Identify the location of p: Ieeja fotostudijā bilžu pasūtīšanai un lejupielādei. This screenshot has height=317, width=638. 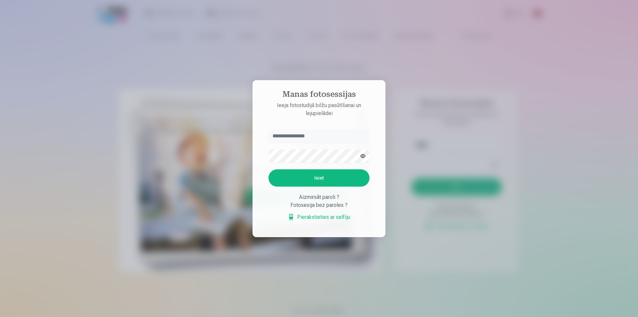
(319, 109).